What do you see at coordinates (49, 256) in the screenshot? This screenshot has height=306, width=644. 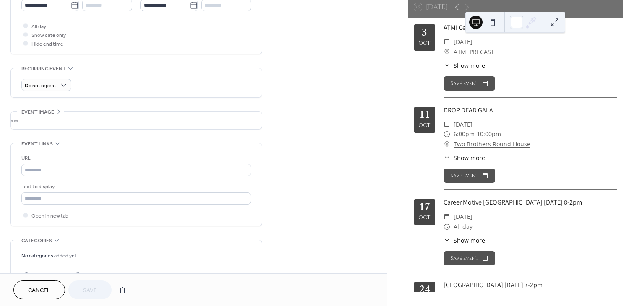 I see `span: No categories added yet.` at bounding box center [49, 256].